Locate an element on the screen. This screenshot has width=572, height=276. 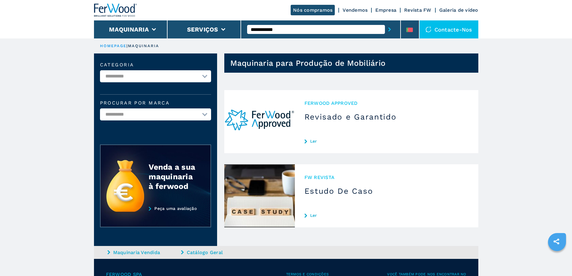
button: Serviços is located at coordinates (203, 29).